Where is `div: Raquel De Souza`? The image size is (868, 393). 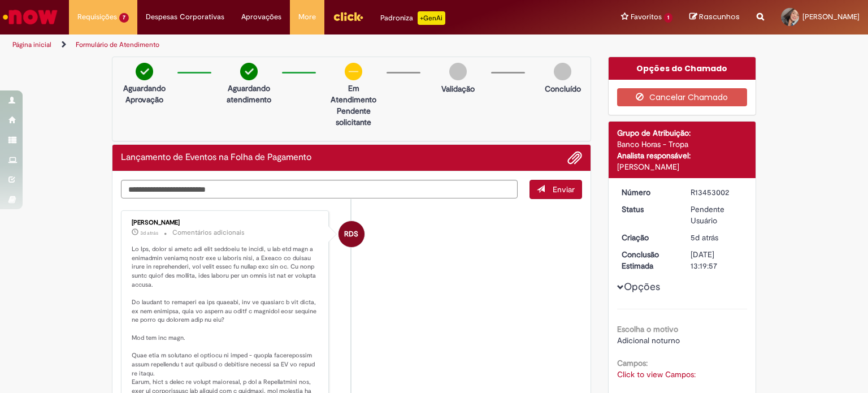 div: Raquel De Souza is located at coordinates (352, 234).